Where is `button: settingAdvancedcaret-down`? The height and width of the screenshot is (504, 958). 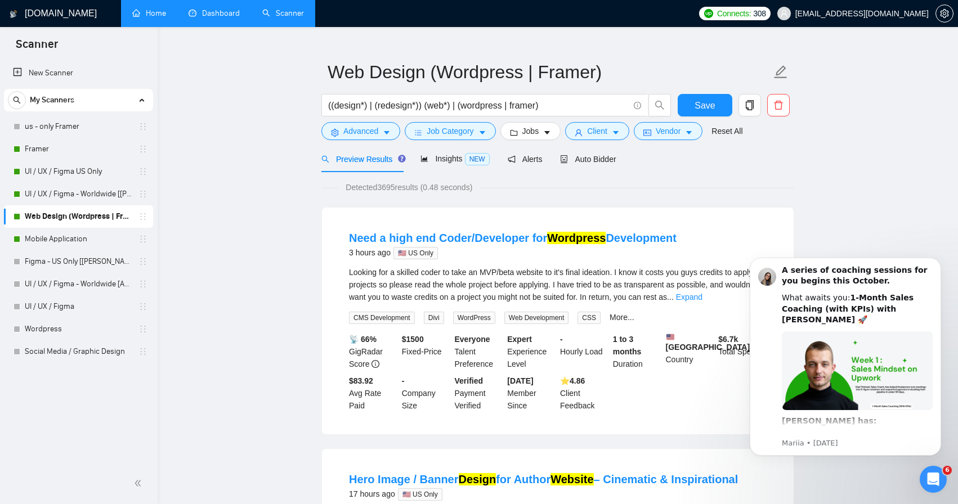
button: settingAdvancedcaret-down is located at coordinates (361, 131).